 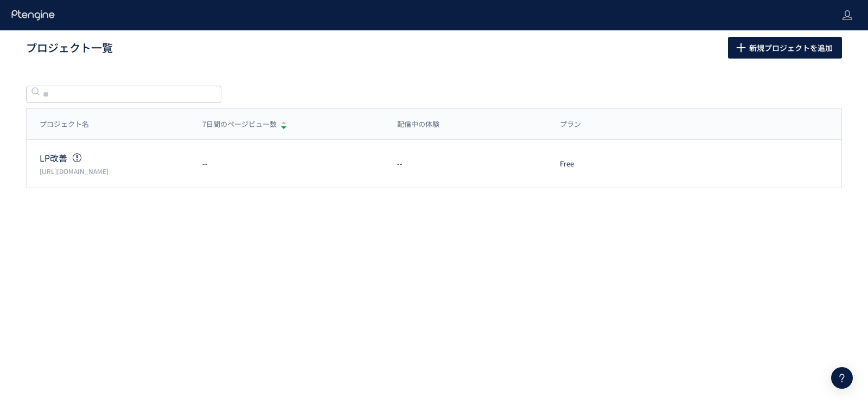 I want to click on span: 7日間のページビュー数, so click(x=239, y=124).